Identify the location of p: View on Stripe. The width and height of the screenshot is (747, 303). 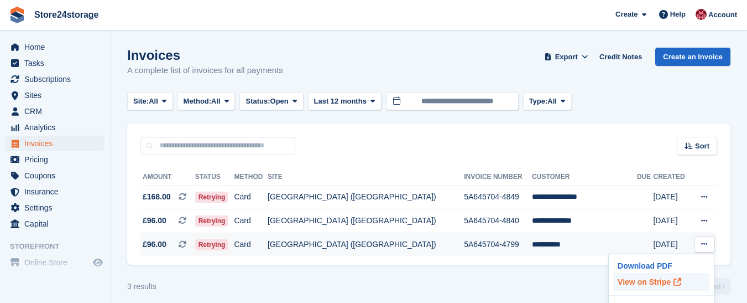
(661, 282).